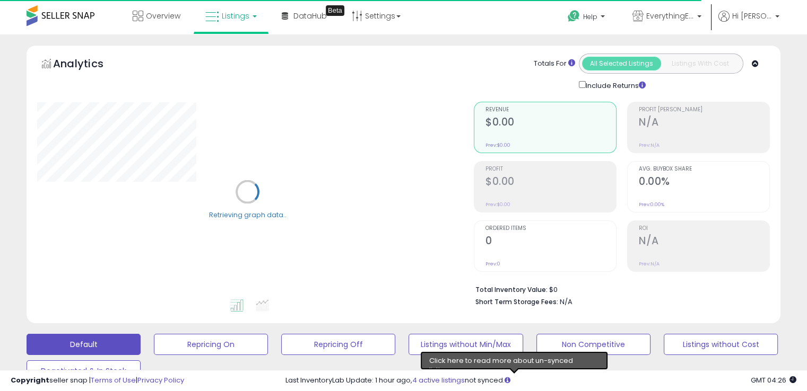 This screenshot has height=391, width=807. I want to click on small: Prev: 0, so click(493, 264).